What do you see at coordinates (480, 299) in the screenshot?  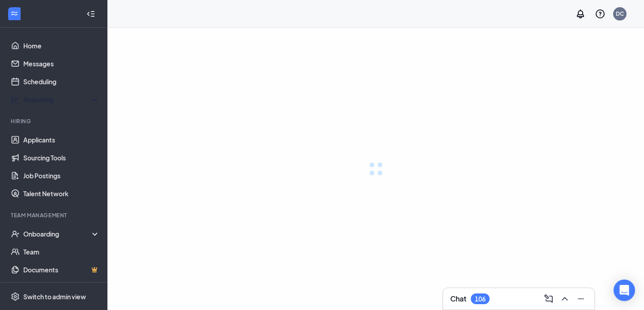 I see `div: 106` at bounding box center [480, 299].